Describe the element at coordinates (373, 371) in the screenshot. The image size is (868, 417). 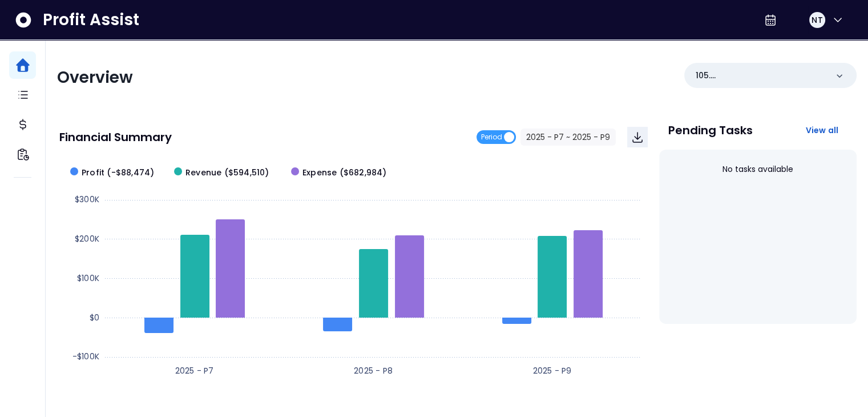
I see `text: 2025 - P8` at that location.